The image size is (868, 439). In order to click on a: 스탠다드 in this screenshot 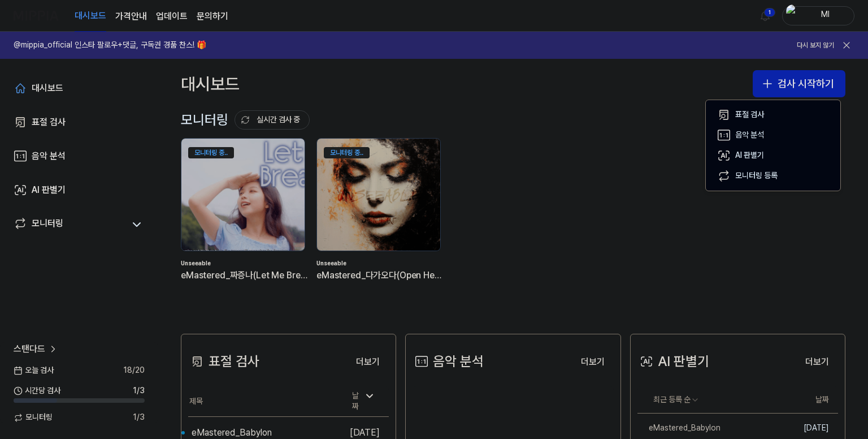, I will do `click(36, 349)`.